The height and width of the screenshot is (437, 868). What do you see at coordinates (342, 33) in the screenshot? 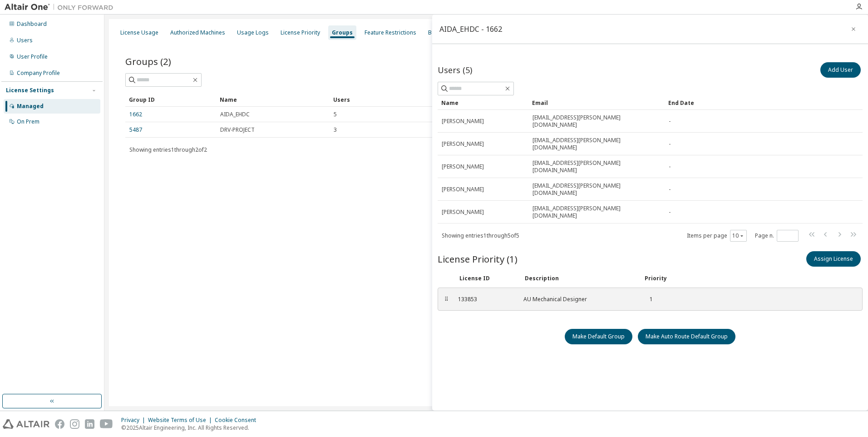
I see `div: Groups` at bounding box center [342, 33].